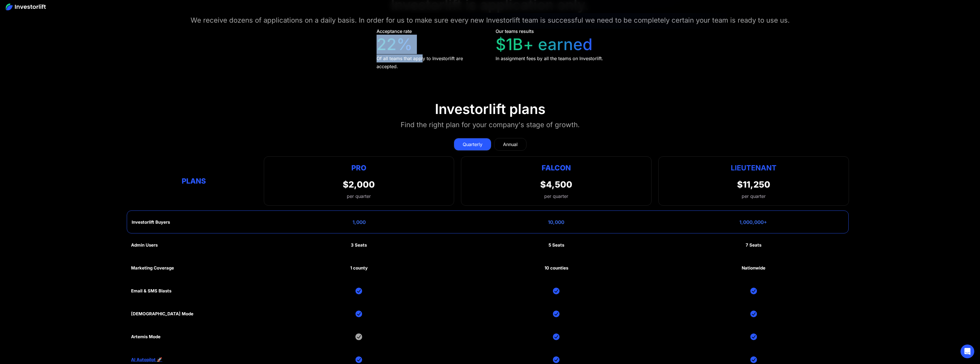 The width and height of the screenshot is (980, 364). I want to click on div: 1 county, so click(359, 268).